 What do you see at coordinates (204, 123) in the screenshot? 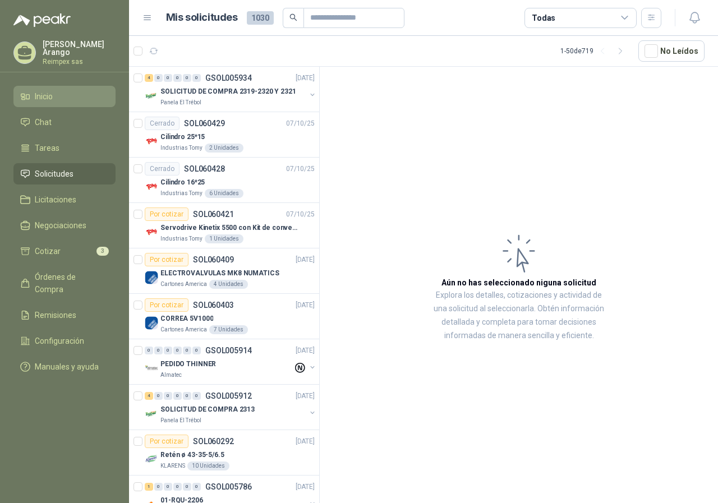
I see `p: SOL060429` at bounding box center [204, 123].